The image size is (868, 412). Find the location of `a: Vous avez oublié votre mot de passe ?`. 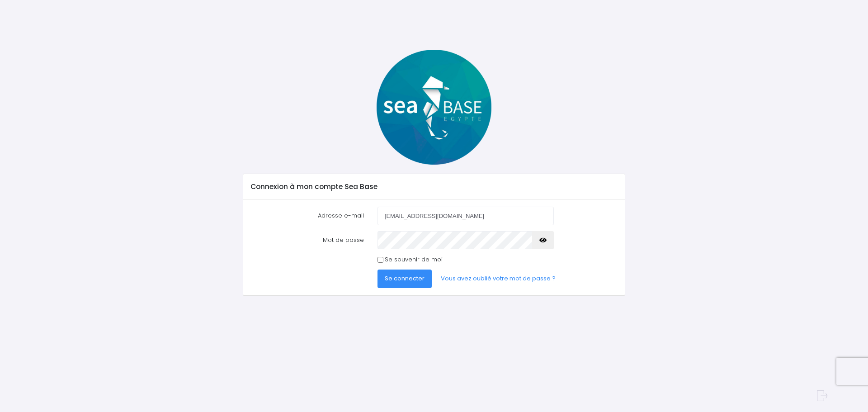

a: Vous avez oublié votre mot de passe ? is located at coordinates (498, 278).